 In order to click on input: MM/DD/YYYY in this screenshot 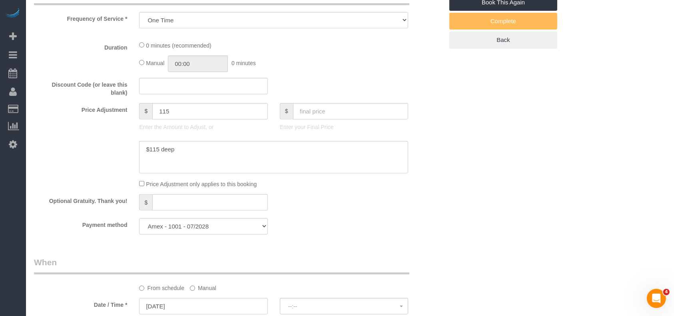, I will do `click(203, 306)`.